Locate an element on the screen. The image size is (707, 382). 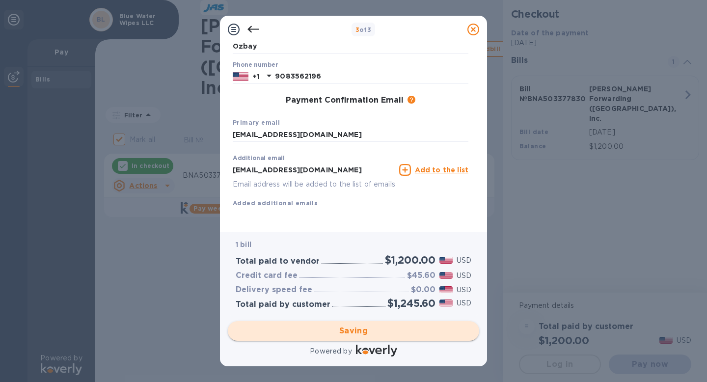
p: +1 is located at coordinates (256, 77).